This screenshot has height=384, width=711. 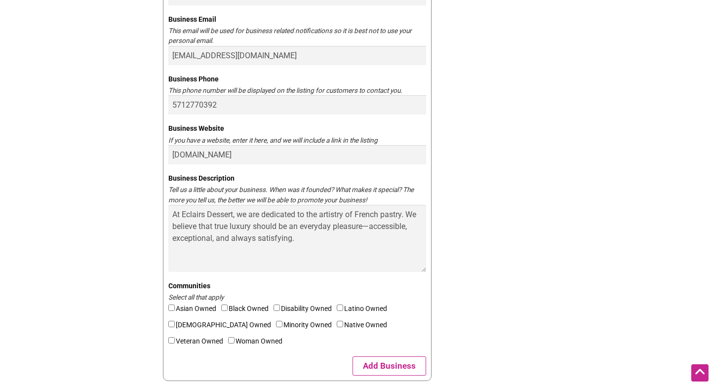 What do you see at coordinates (389, 366) in the screenshot?
I see `button: Add Business` at bounding box center [389, 366].